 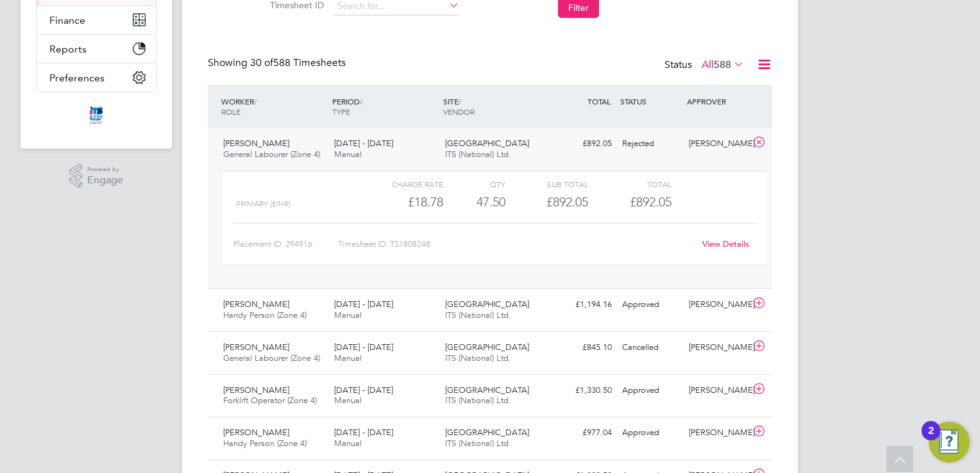 I want to click on label: All, so click(x=722, y=65).